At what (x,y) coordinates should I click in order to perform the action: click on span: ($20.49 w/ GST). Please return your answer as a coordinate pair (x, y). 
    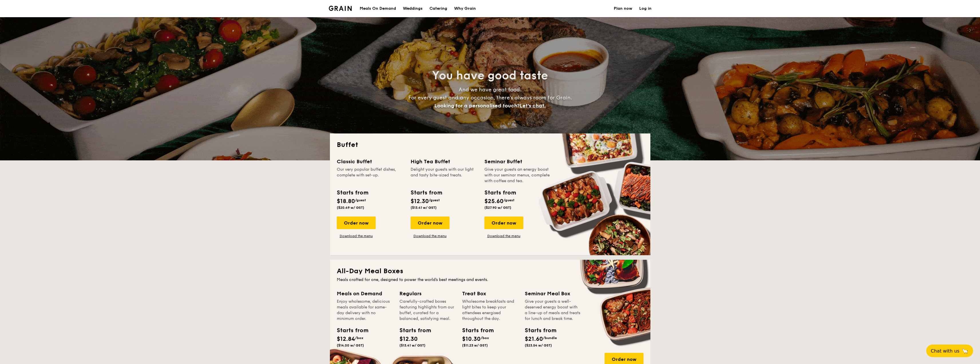
    Looking at the image, I should click on (350, 208).